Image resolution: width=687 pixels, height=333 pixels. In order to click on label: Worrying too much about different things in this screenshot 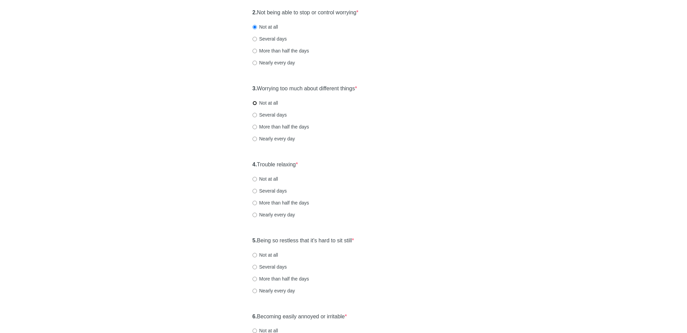, I will do `click(305, 89)`.